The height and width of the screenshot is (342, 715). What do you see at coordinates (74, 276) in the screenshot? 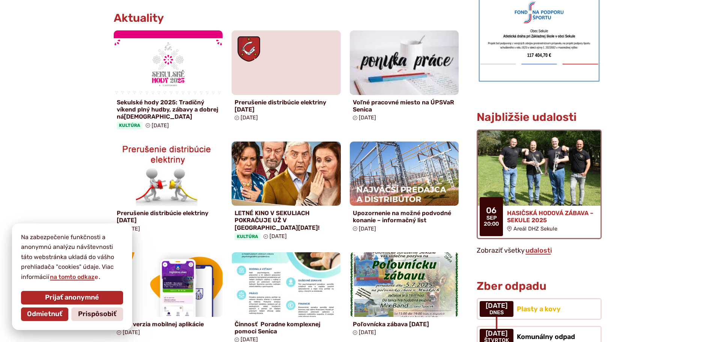
I see `a: na tomto odkaze` at bounding box center [74, 276].